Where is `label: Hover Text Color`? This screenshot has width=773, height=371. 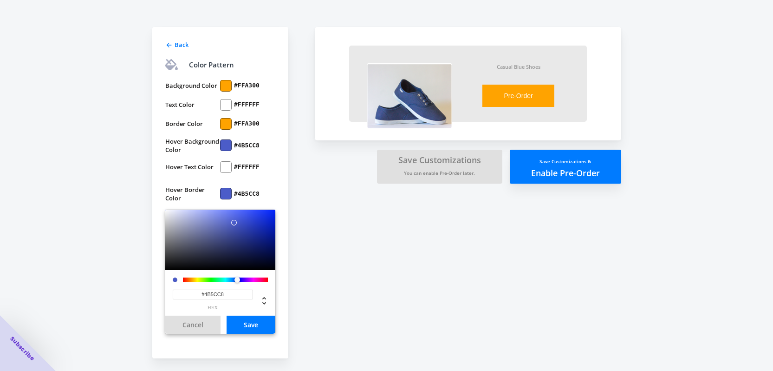 label: Hover Text Color is located at coordinates (193, 167).